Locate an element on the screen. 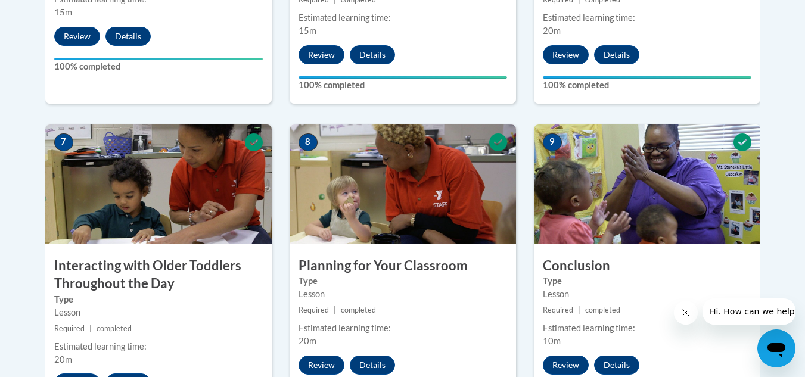 Image resolution: width=805 pixels, height=377 pixels. span: Hi. How can we help? is located at coordinates (52, 13).